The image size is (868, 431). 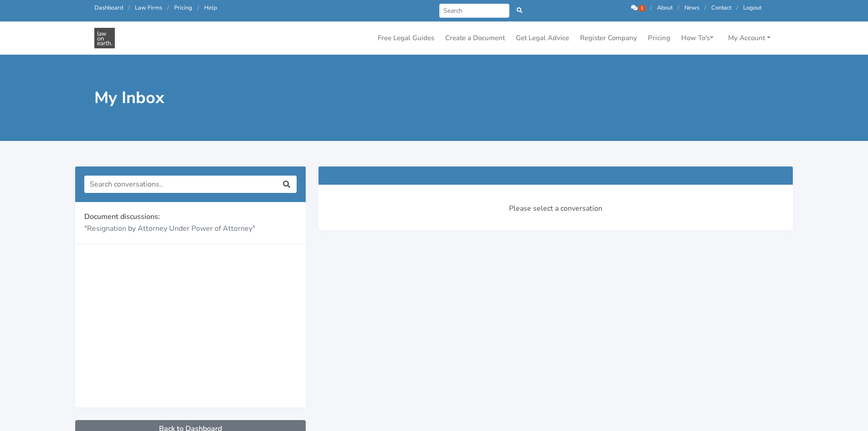 I want to click on div: Please select a conversation, so click(x=556, y=209).